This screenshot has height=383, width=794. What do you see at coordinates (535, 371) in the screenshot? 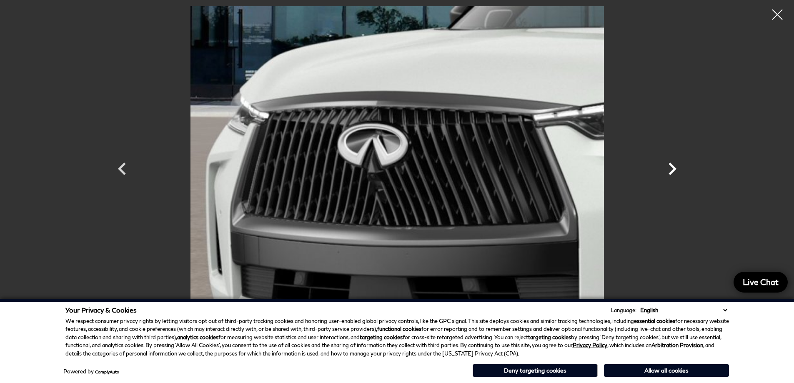
I see `button: Deny targeting cookies` at bounding box center [535, 371].